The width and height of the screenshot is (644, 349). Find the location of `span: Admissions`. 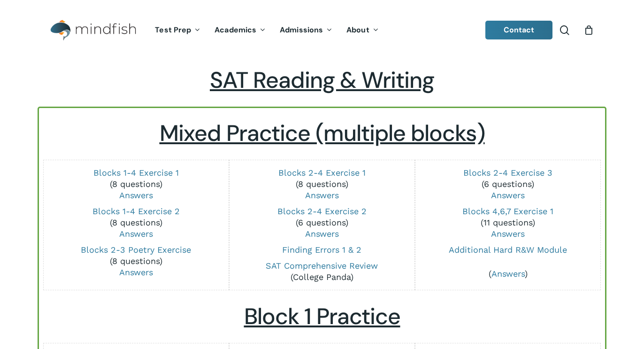

span: Admissions is located at coordinates (302, 30).